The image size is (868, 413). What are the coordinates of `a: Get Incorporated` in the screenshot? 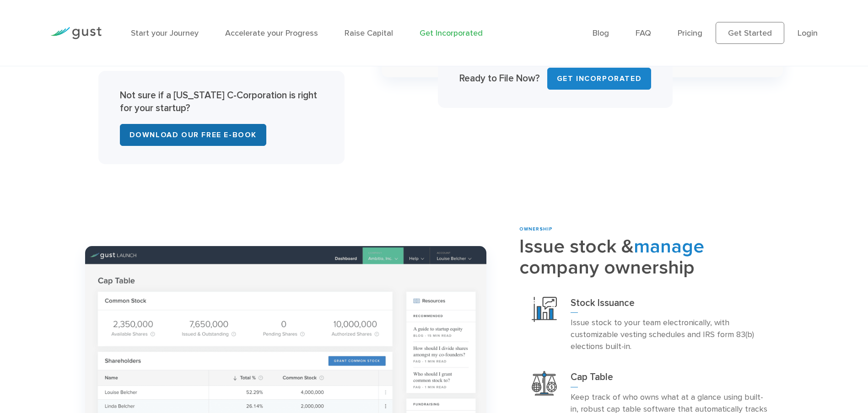 It's located at (451, 33).